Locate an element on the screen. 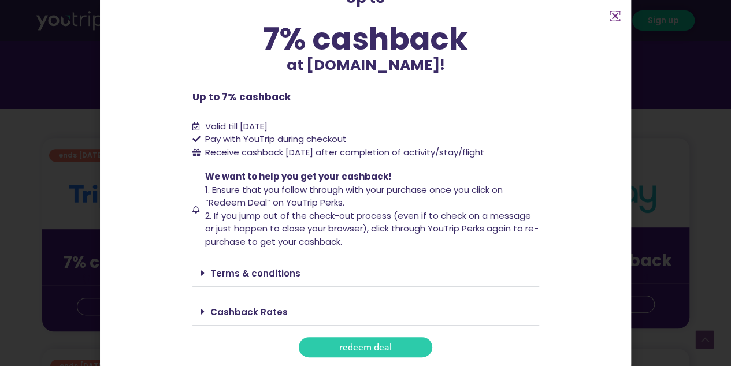  div: 7% cashback is located at coordinates (366, 39).